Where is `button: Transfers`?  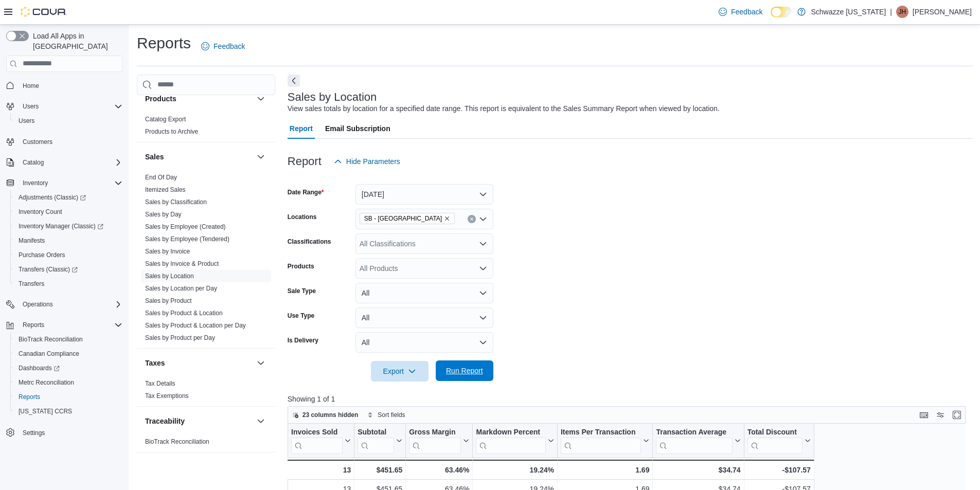
button: Transfers is located at coordinates (68, 284).